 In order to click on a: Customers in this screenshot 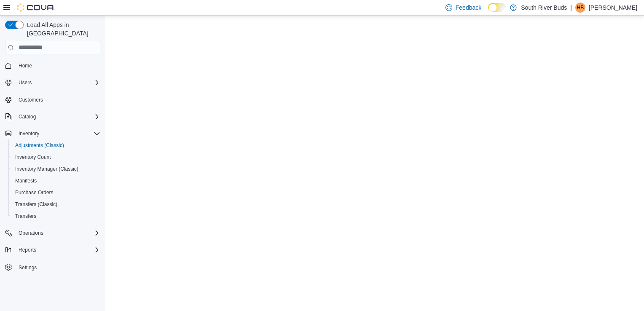, I will do `click(31, 100)`.